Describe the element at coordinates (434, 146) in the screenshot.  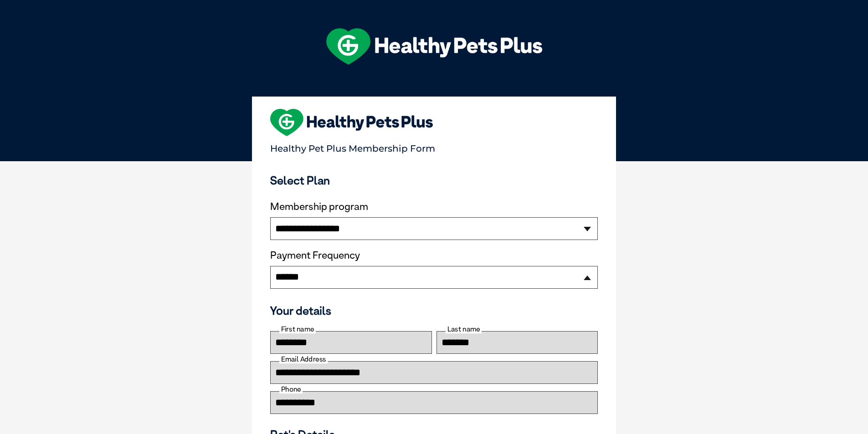
I see `p: Healthy Pet Plus Membership Form` at that location.